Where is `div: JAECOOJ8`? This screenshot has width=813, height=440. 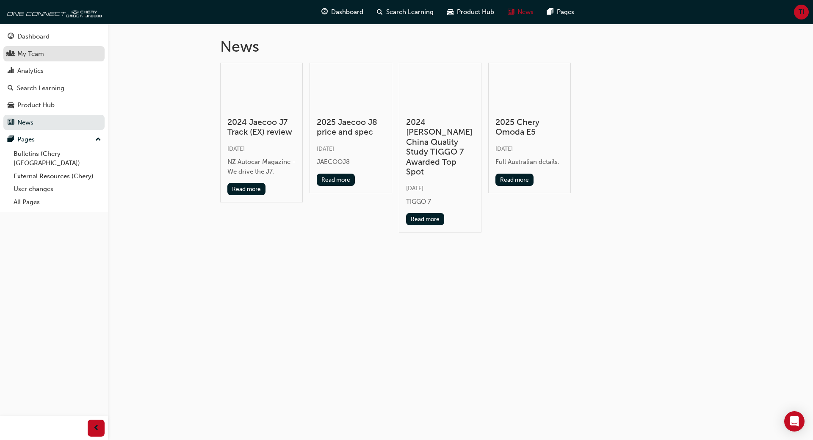 div: JAECOOJ8 is located at coordinates (351, 162).